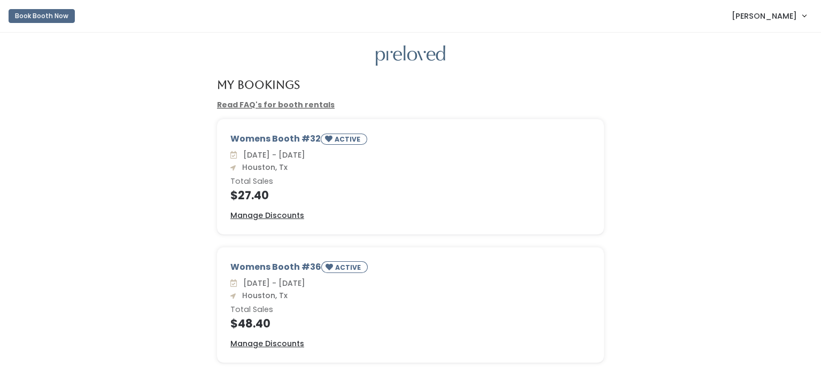 The height and width of the screenshot is (390, 821). I want to click on h4: My Bookings, so click(258, 84).